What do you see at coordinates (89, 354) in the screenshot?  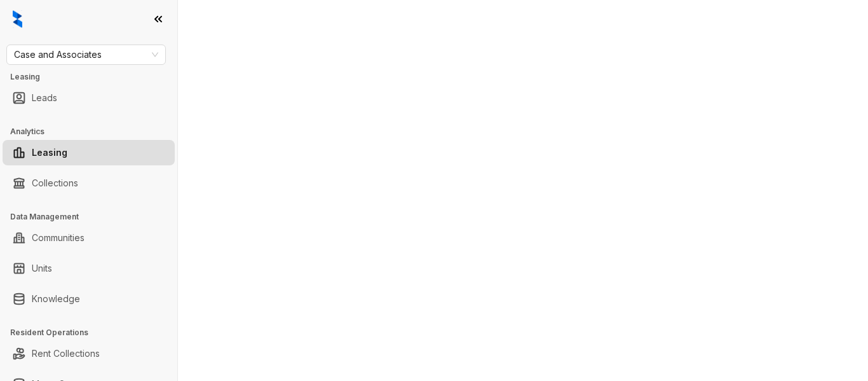 I see `li: Rent Collections` at bounding box center [89, 354].